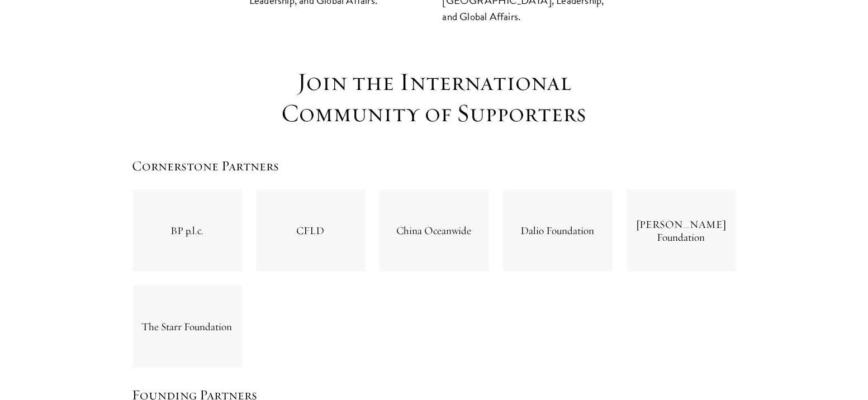 Image resolution: width=868 pixels, height=400 pixels. I want to click on div: The Starr Foundation, so click(187, 326).